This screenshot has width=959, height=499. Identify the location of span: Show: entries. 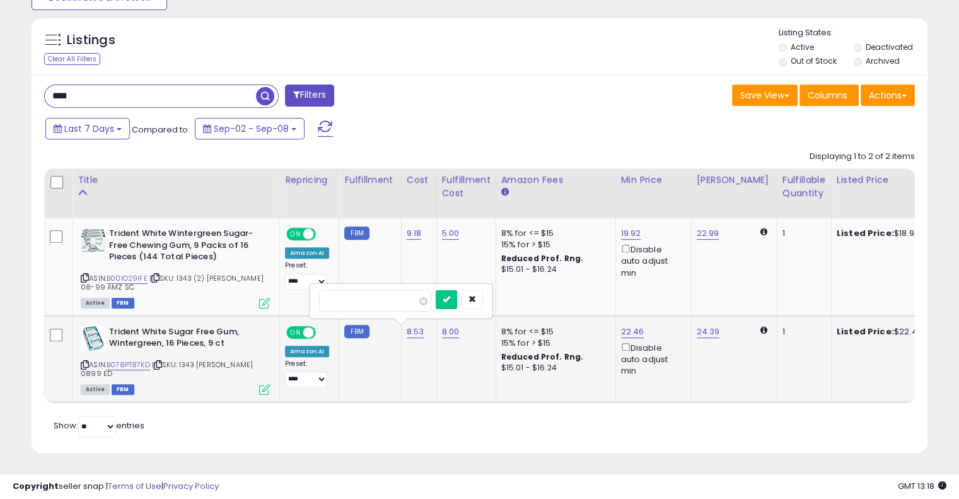
(99, 425).